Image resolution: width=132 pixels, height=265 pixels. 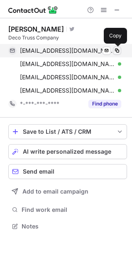 I want to click on span: Send email, so click(x=39, y=171).